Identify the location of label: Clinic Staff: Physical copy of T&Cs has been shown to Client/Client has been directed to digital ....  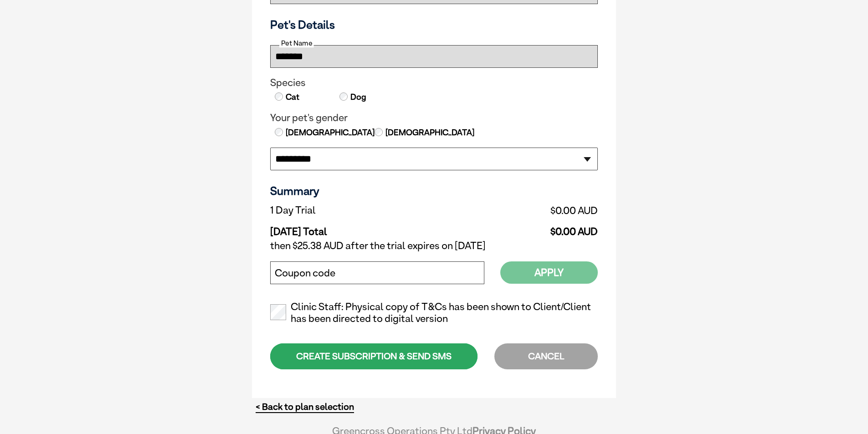
(434, 313).